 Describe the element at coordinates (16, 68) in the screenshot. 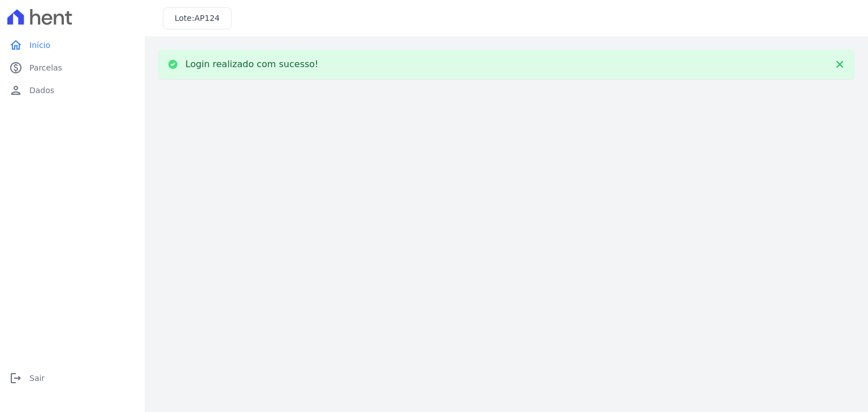

I see `i: paid` at that location.